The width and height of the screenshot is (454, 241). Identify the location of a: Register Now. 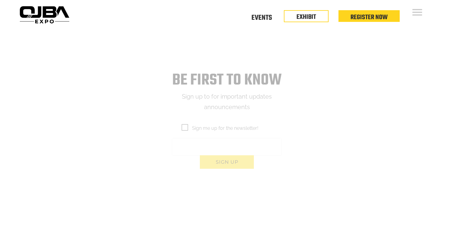
(369, 17).